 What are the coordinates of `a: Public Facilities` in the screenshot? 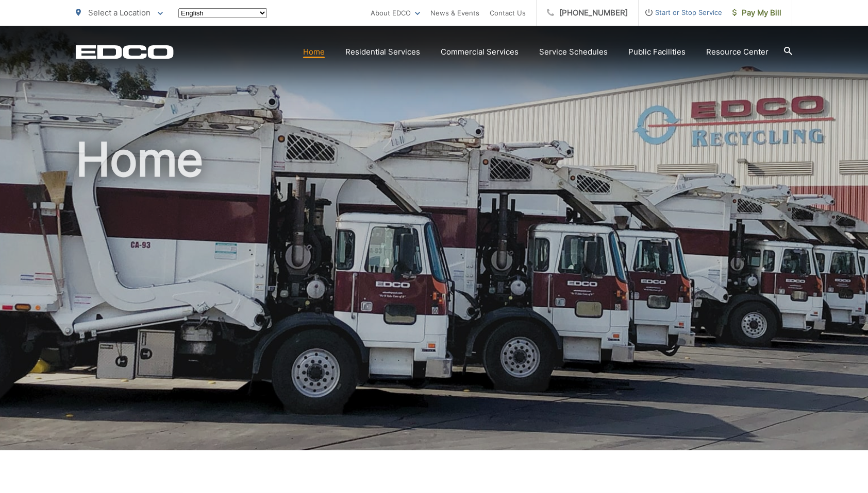 It's located at (656, 52).